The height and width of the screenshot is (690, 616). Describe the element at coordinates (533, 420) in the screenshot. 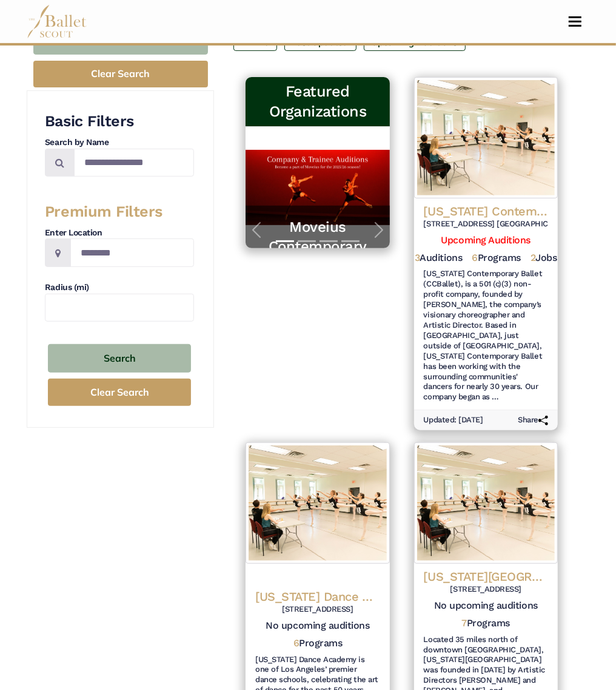

I see `h6: Share` at that location.